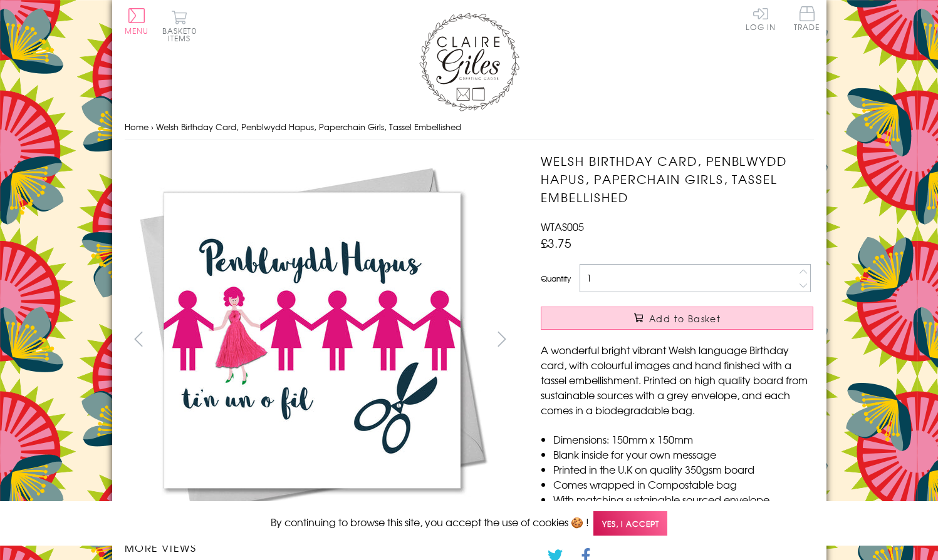 The width and height of the screenshot is (938, 560). I want to click on span: Yes, I accept, so click(630, 523).